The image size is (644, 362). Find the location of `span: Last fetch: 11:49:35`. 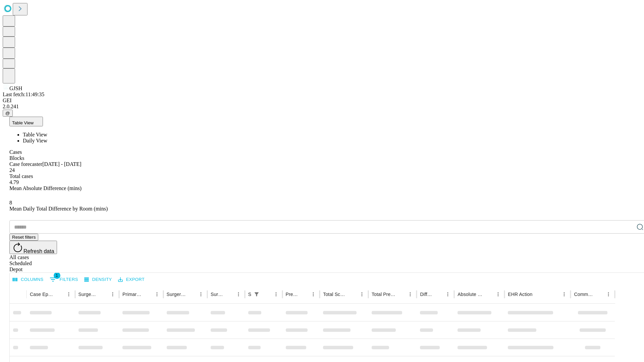

span: Last fetch: 11:49:35 is located at coordinates (23, 94).